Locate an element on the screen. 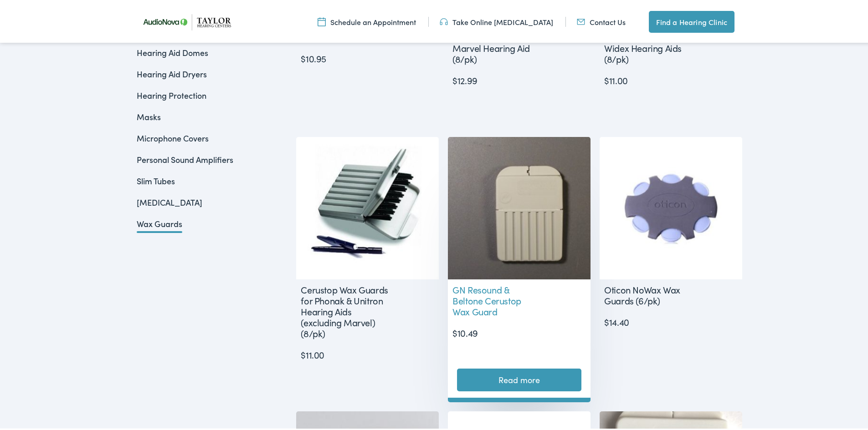 Image resolution: width=868 pixels, height=430 pixels. bdi: 12.99 is located at coordinates (465, 78).